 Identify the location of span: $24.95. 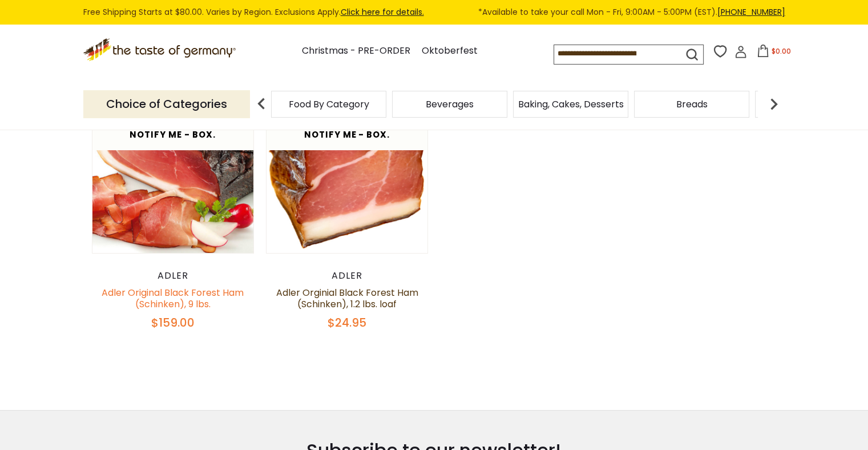
(347, 322).